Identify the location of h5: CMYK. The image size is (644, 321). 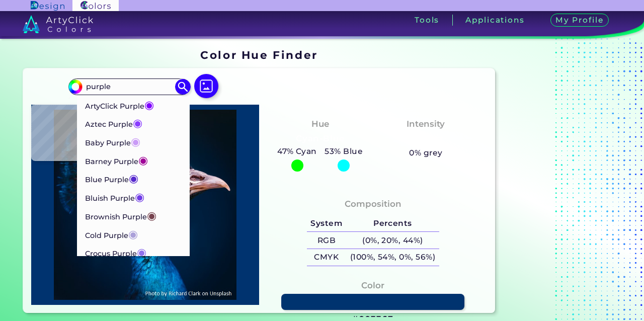
(326, 257).